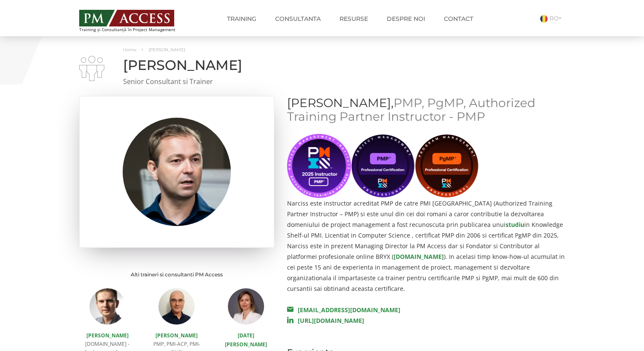 The width and height of the screenshot is (644, 351). What do you see at coordinates (411, 110) in the screenshot?
I see `span: PMP, PgMP, Authorized Training Partner Instructor - PMP` at bounding box center [411, 110].